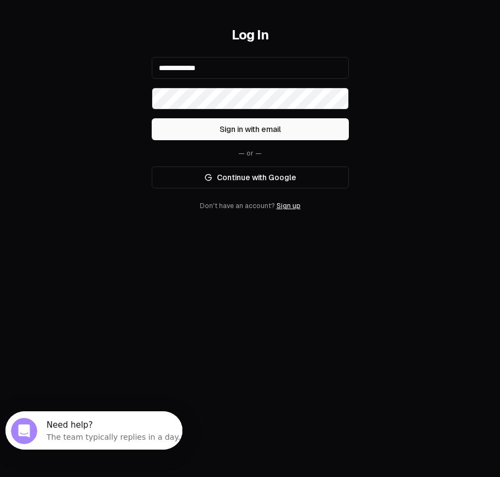 This screenshot has height=477, width=500. What do you see at coordinates (250, 35) in the screenshot?
I see `h1: Log In` at bounding box center [250, 35].